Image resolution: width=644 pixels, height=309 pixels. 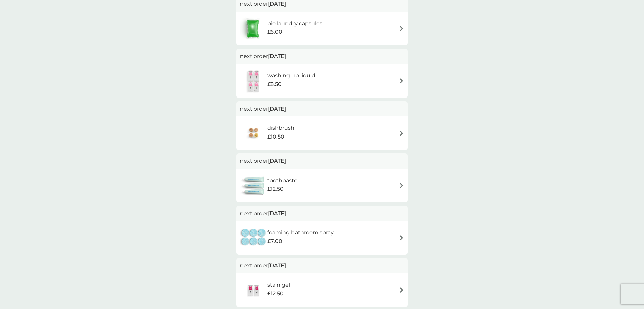 I want to click on span: £6.00, so click(x=275, y=32).